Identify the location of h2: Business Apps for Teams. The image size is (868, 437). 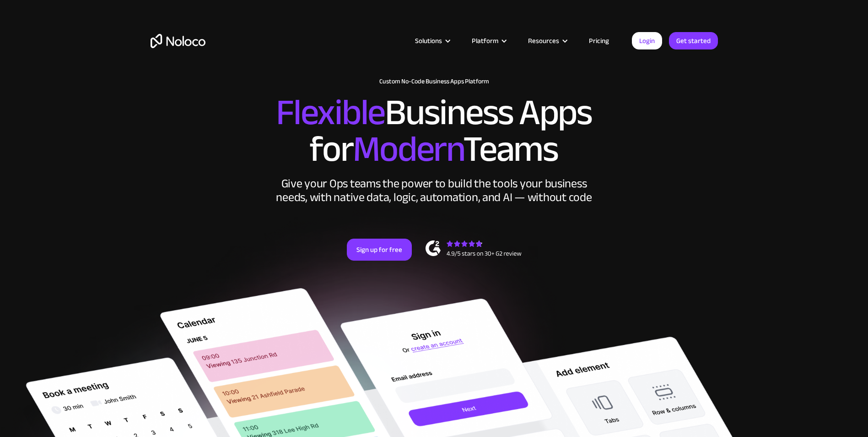
(434, 131).